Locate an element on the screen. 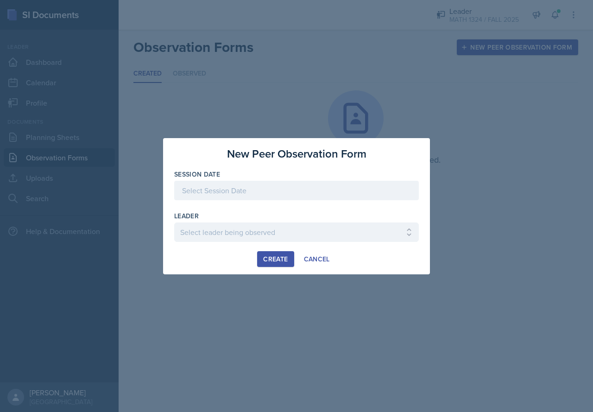 This screenshot has width=593, height=412. label: leader is located at coordinates (186, 216).